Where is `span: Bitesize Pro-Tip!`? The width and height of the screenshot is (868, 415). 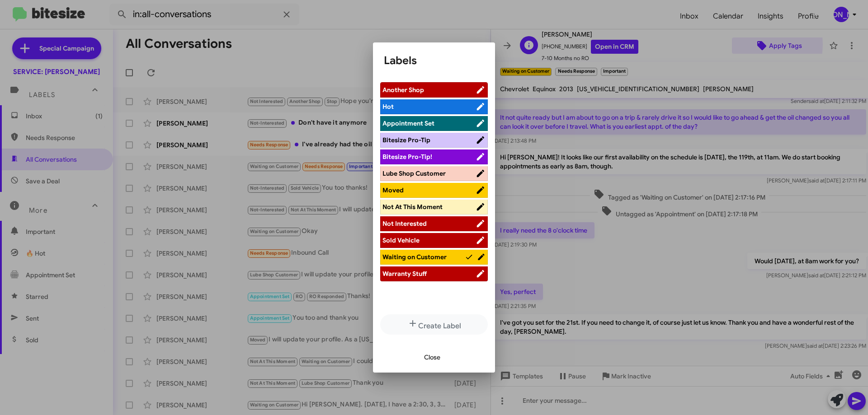
span: Bitesize Pro-Tip! is located at coordinates (407, 157).